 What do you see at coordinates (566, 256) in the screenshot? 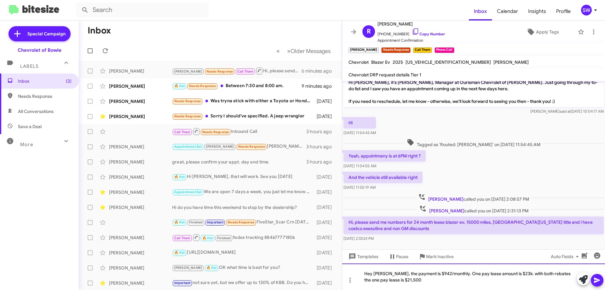
I see `span: Auto Fields` at bounding box center [566, 256].